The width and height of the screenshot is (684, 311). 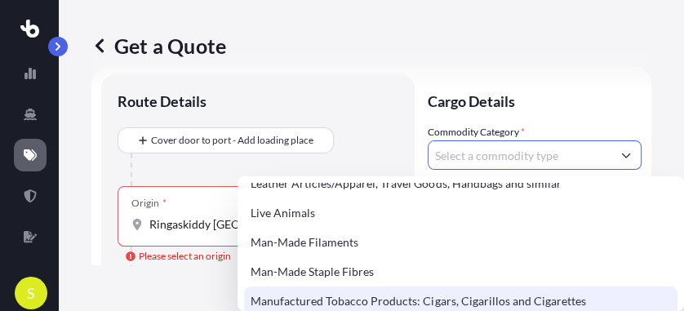 What do you see at coordinates (232, 140) in the screenshot?
I see `span: Cover door to port - Add loading place` at bounding box center [232, 140].